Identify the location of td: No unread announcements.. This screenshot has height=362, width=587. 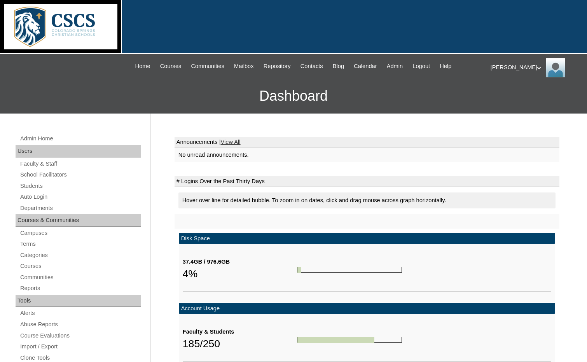
(367, 155).